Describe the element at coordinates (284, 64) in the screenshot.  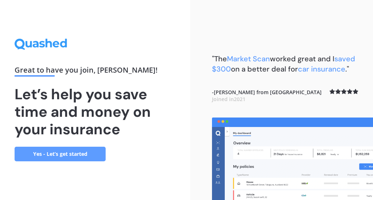
I see `b: "The worked great and I on a better deal for ."` at that location.